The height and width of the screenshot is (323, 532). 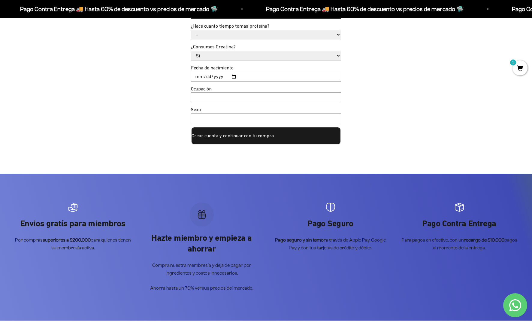 I want to click on div: Artículo 4 de 4, so click(x=459, y=227).